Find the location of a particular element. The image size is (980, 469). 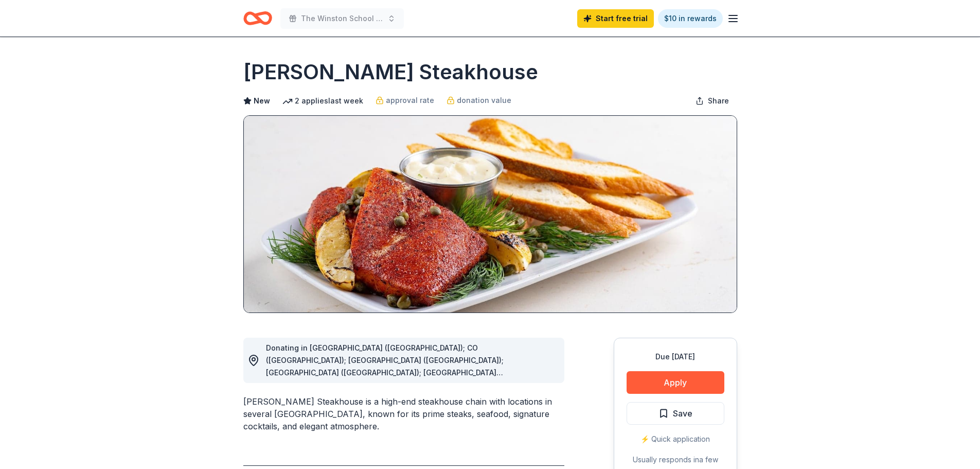

a: $10 in rewards is located at coordinates (690, 19).